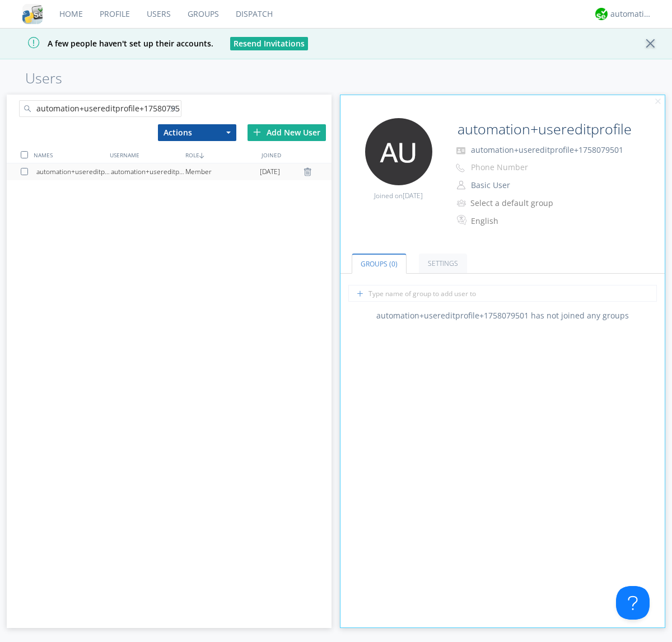 This screenshot has width=672, height=642. What do you see at coordinates (197, 133) in the screenshot?
I see `button: Actions` at bounding box center [197, 133].